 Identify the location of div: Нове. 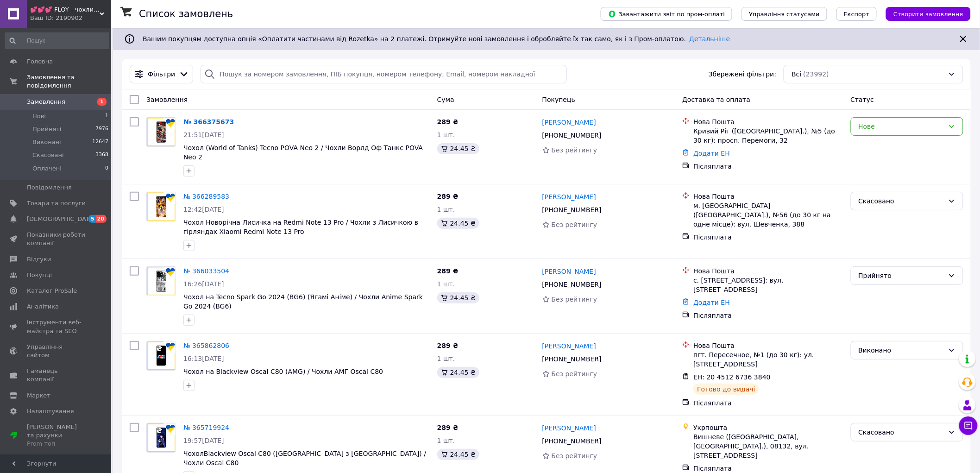
(901, 127).